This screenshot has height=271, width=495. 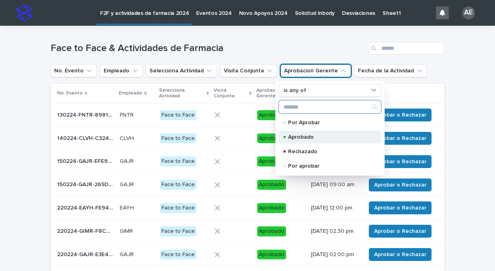 What do you see at coordinates (24, 13) in the screenshot?
I see `img: stacker-logo-s-only.png` at bounding box center [24, 13].